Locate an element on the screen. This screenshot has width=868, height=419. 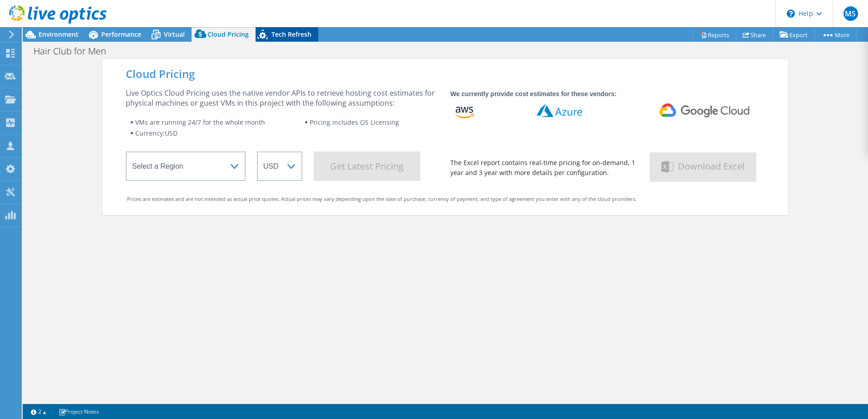
a: Export is located at coordinates (794, 35).